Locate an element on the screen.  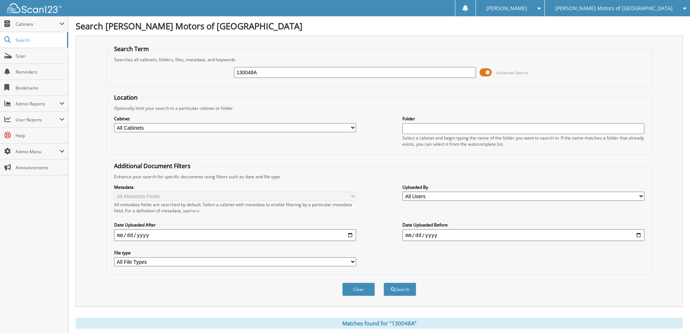
label: Cabinet is located at coordinates (235, 119).